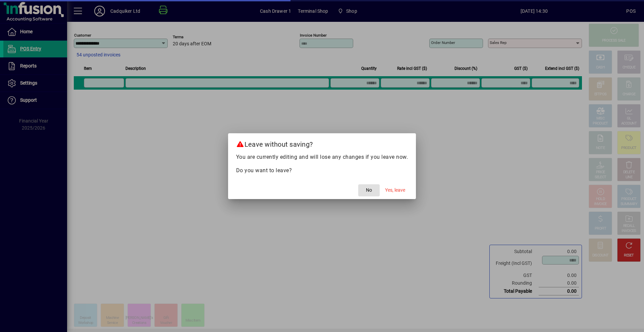 This screenshot has height=332, width=644. I want to click on p: Do you want to leave?, so click(322, 170).